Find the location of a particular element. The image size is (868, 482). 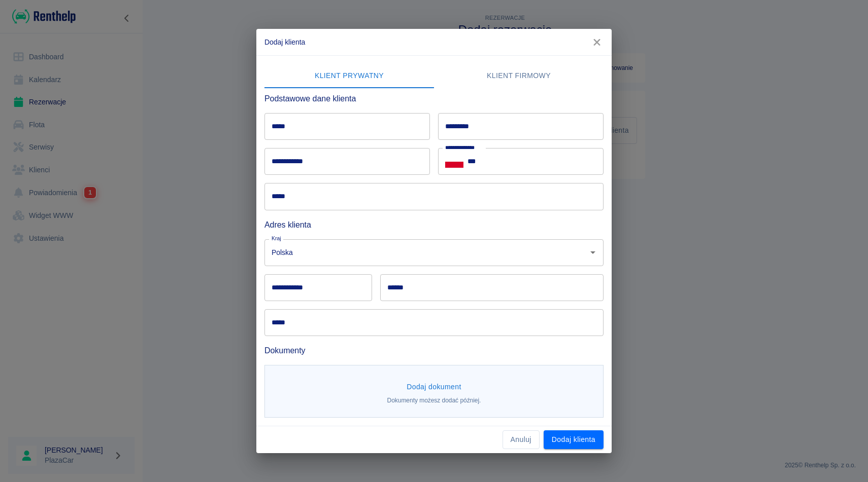

label: Kraj is located at coordinates (276, 239).